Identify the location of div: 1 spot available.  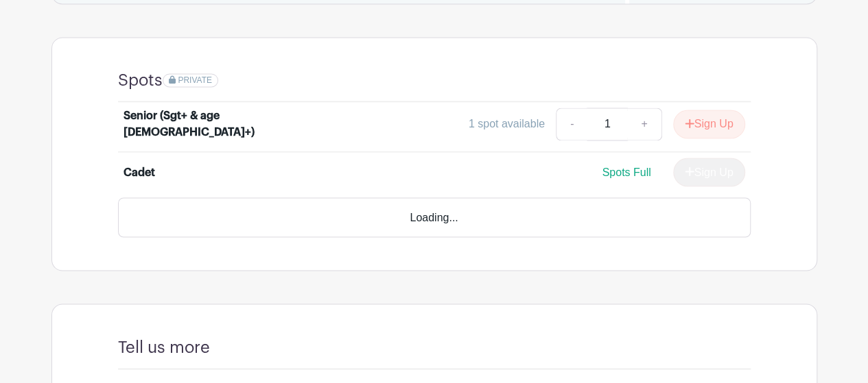
(507, 124).